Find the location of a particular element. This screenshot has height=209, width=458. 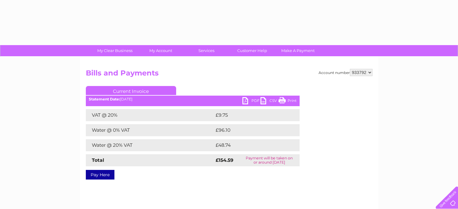

td: £48.74 is located at coordinates (250, 145).